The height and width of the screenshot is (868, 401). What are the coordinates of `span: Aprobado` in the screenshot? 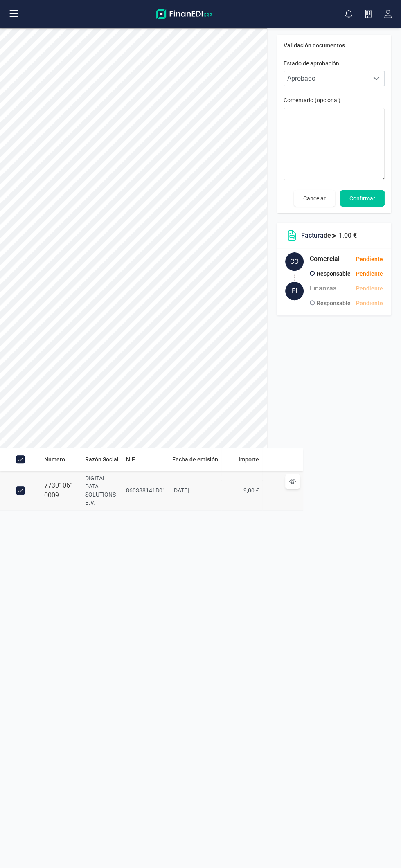 It's located at (326, 79).